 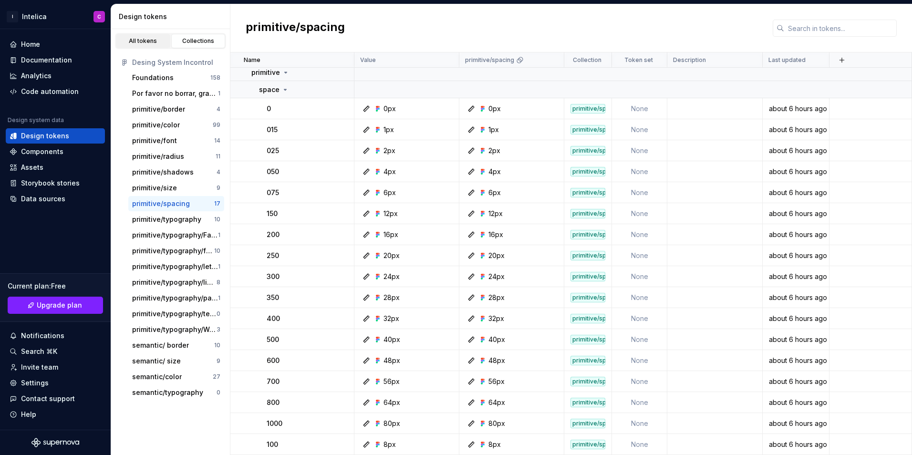 What do you see at coordinates (31, 44) in the screenshot?
I see `div: Home` at bounding box center [31, 44].